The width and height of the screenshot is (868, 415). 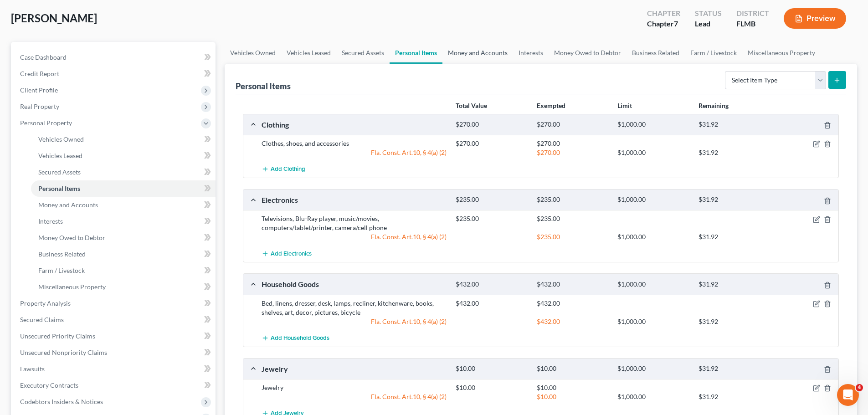 What do you see at coordinates (714, 105) in the screenshot?
I see `strong: Remaining` at bounding box center [714, 105].